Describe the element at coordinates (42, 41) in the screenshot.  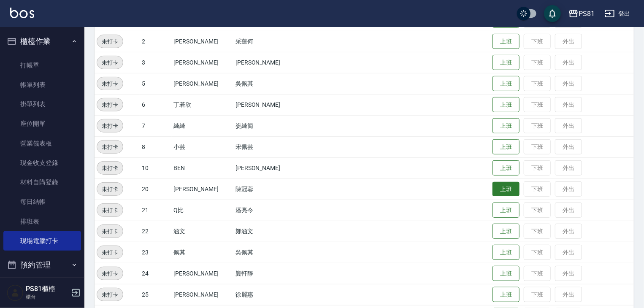
I see `button: 櫃檯作業` at that location.